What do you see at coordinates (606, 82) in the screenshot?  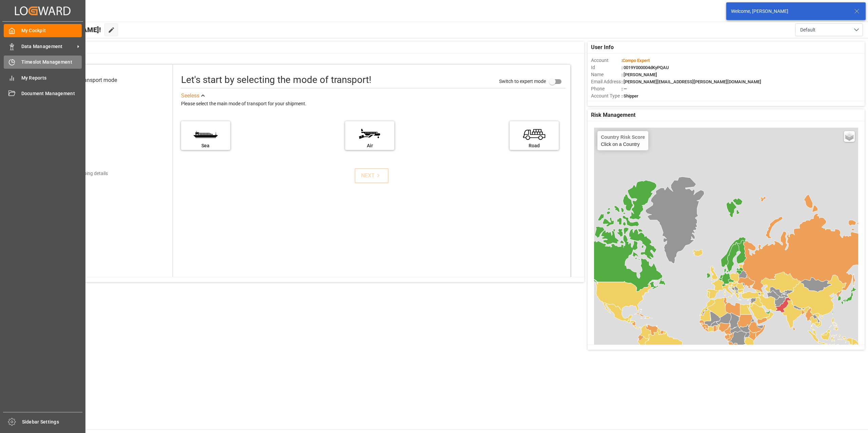 I see `span: Email Address` at bounding box center [606, 82].